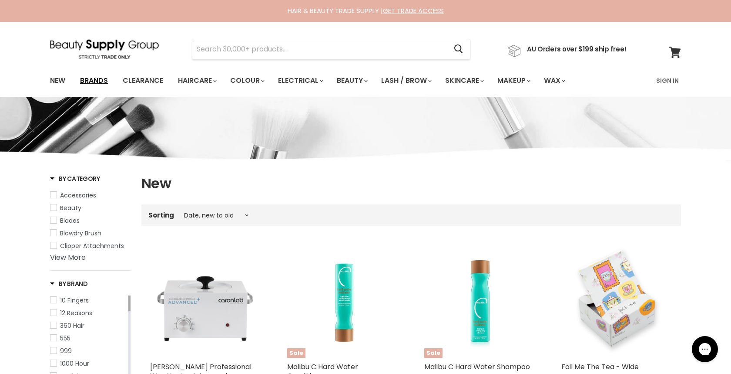 The image size is (731, 374). I want to click on a: Makeup, so click(513, 81).